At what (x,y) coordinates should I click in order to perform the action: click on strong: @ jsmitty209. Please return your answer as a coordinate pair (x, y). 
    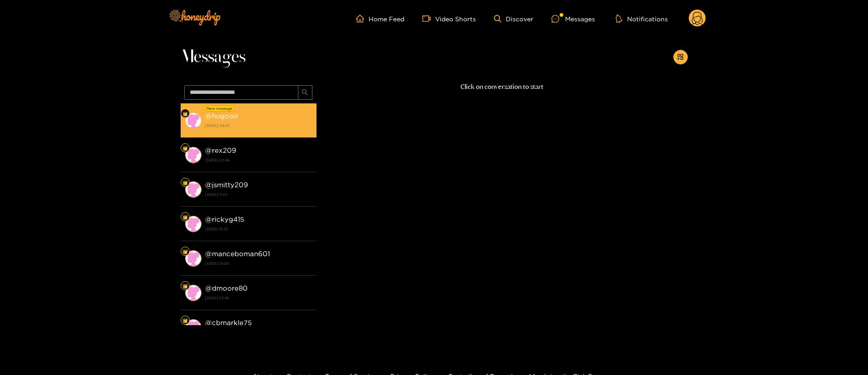
    Looking at the image, I should click on (227, 185).